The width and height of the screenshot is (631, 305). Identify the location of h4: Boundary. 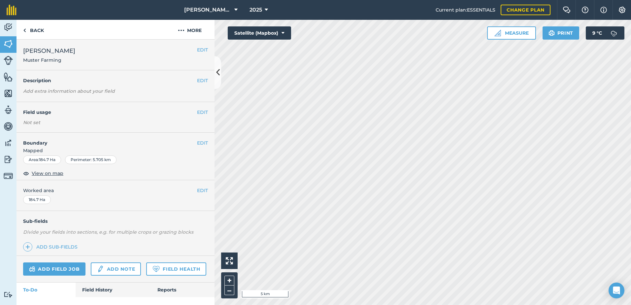
(107, 140).